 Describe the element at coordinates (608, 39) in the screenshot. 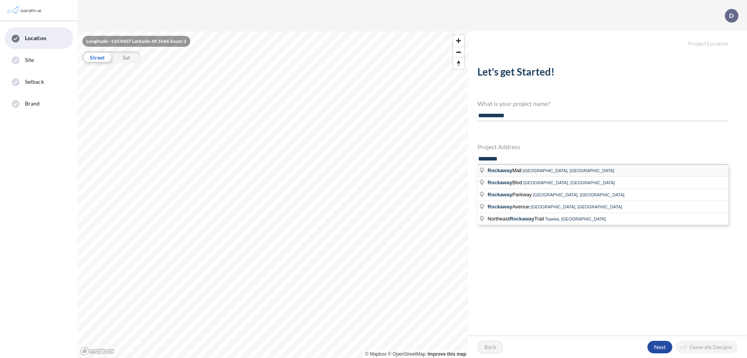

I see `h5: Project Location` at that location.